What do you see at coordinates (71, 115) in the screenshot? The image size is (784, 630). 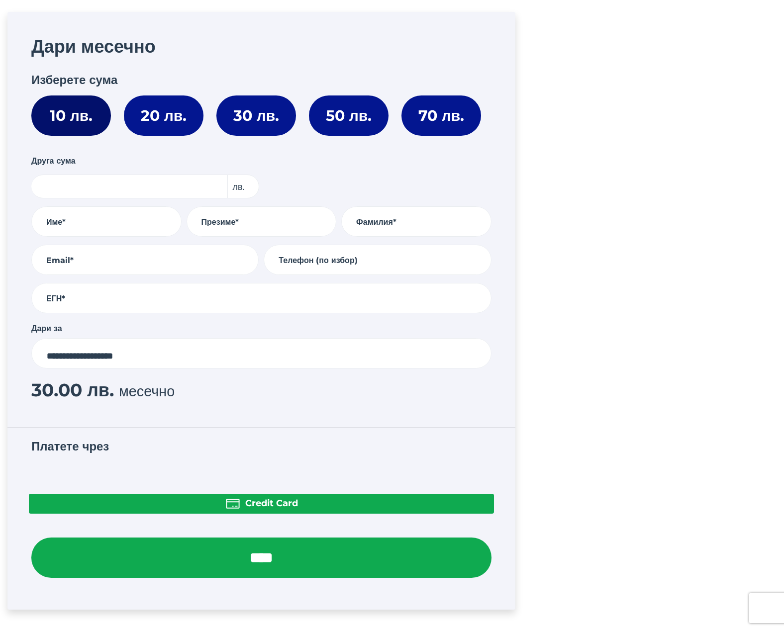 I see `label: 10 лв.` at bounding box center [71, 115].